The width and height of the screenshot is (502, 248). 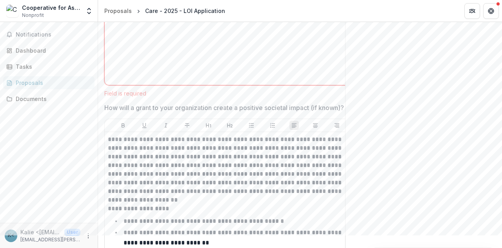 What do you see at coordinates (52, 66) in the screenshot?
I see `div: Tasks` at bounding box center [52, 66].